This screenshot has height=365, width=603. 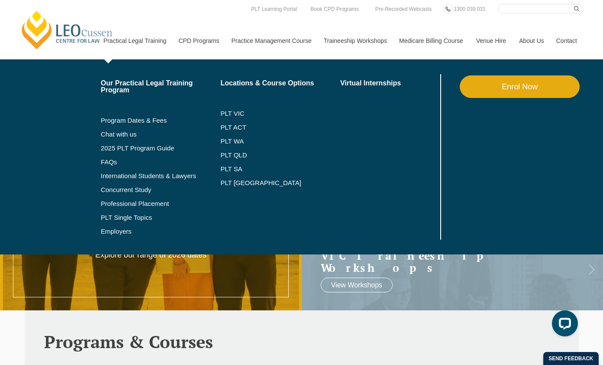 I want to click on a: Medicare Billing Course, so click(x=431, y=41).